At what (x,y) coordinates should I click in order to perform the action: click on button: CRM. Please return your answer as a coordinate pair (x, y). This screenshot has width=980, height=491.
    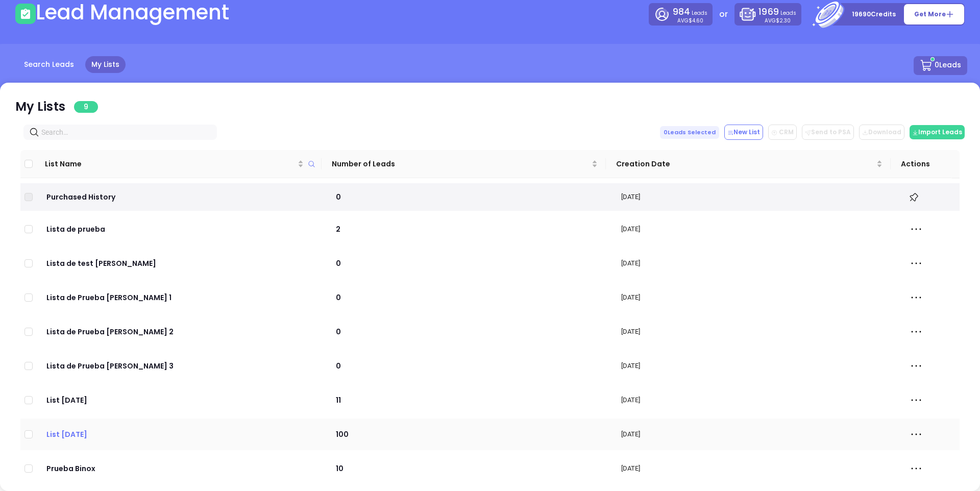
    Looking at the image, I should click on (782, 132).